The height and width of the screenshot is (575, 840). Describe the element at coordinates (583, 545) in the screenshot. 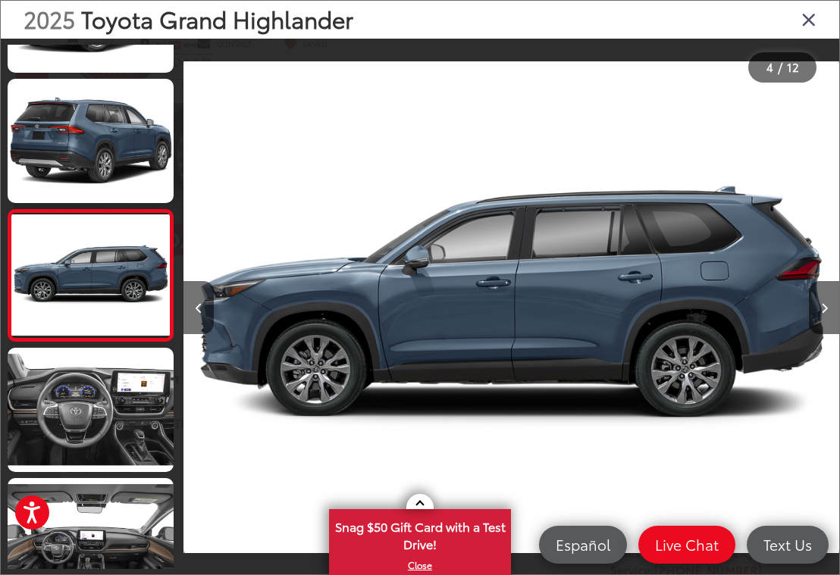

I see `a: Español` at that location.